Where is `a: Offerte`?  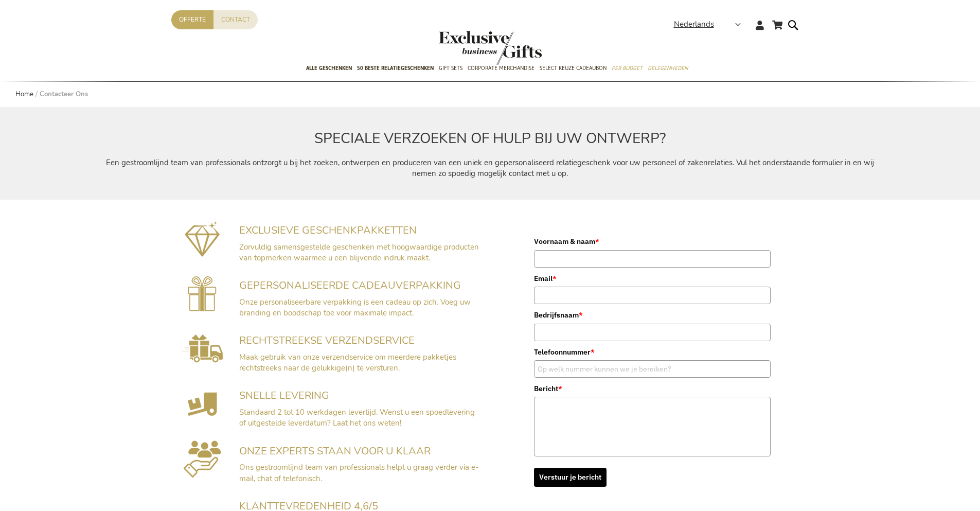 a: Offerte is located at coordinates (192, 19).